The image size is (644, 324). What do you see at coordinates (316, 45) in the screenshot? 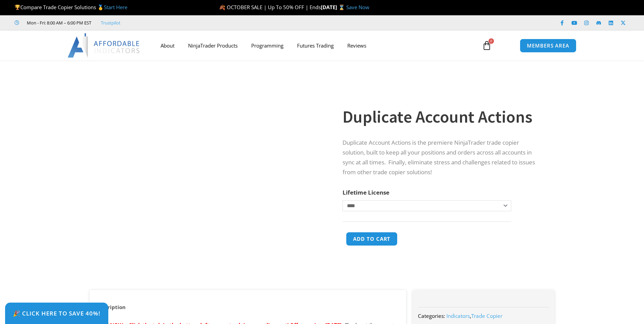
I see `a: Futures Trading` at bounding box center [316, 45].